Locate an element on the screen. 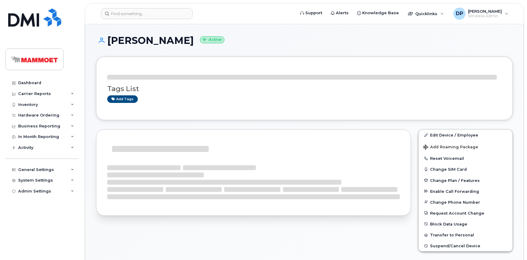  button: Reset Voicemail is located at coordinates (466, 158).